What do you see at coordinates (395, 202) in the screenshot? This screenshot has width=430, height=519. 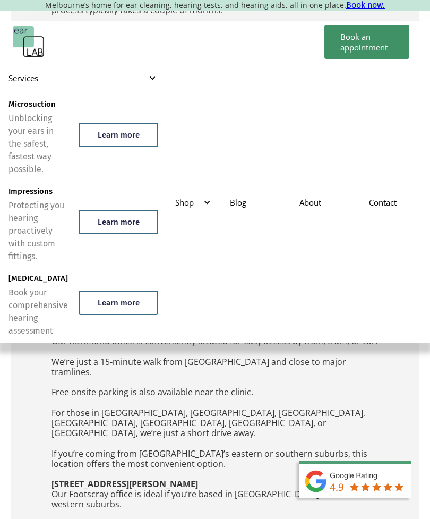 I see `a: Contact` at bounding box center [395, 202].